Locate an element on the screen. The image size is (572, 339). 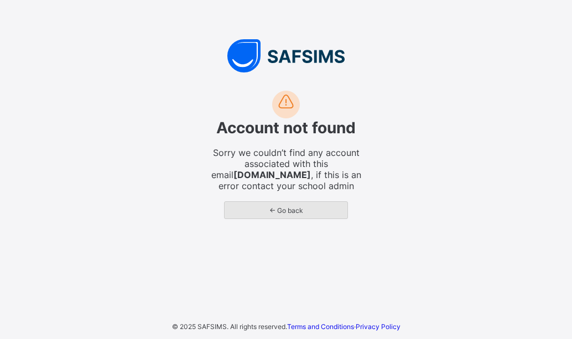
span: © 2025 SAFSIMS. All rights reserved. is located at coordinates (230, 327).